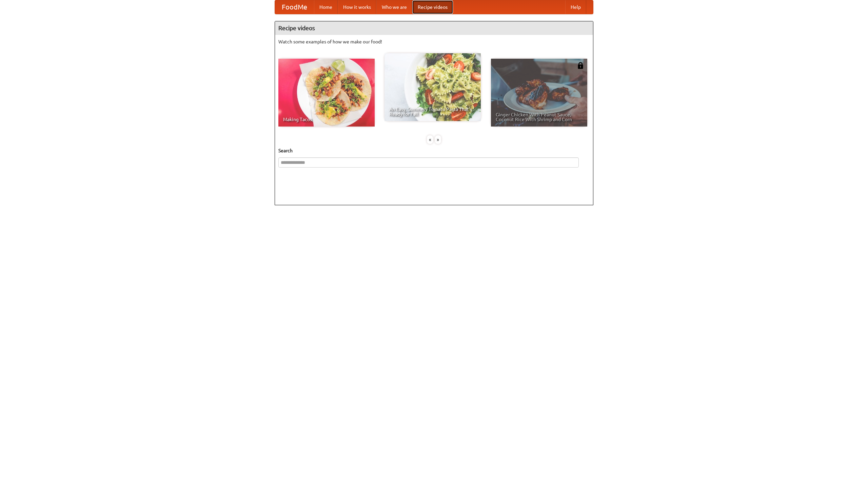  What do you see at coordinates (434, 42) in the screenshot?
I see `p: Watch some examples of how we make our food!` at bounding box center [434, 42].